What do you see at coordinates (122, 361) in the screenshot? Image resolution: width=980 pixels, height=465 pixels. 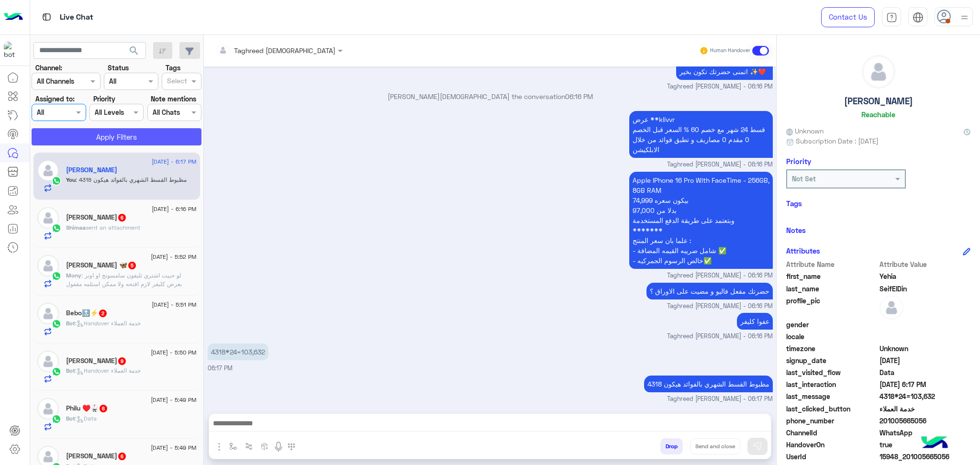 I see `span: 9` at bounding box center [122, 361].